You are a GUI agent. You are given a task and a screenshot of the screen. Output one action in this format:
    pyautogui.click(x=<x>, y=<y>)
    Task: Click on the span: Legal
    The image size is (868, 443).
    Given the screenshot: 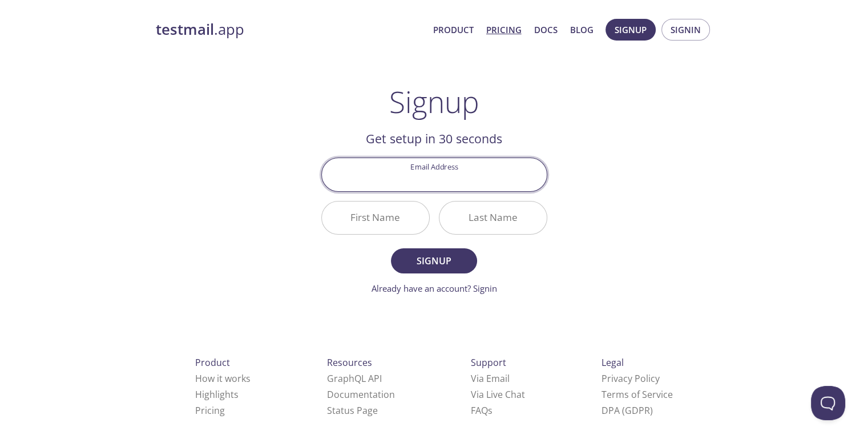 What is the action you would take?
    pyautogui.click(x=612, y=363)
    